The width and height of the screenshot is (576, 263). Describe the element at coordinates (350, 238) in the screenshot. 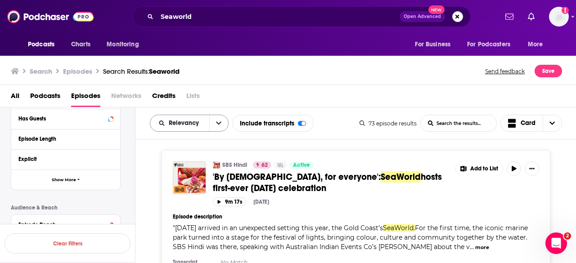

I see `span: For the first time, the iconic marine park turned into a stage for the festival of lights, bringi...` at that location.